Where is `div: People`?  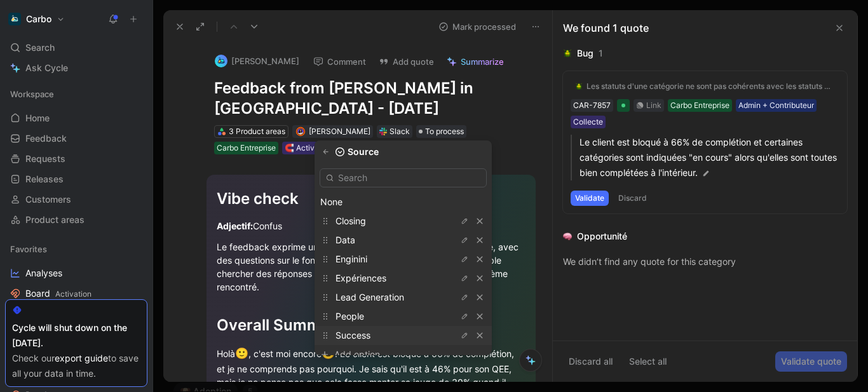
div: People is located at coordinates (403, 317).